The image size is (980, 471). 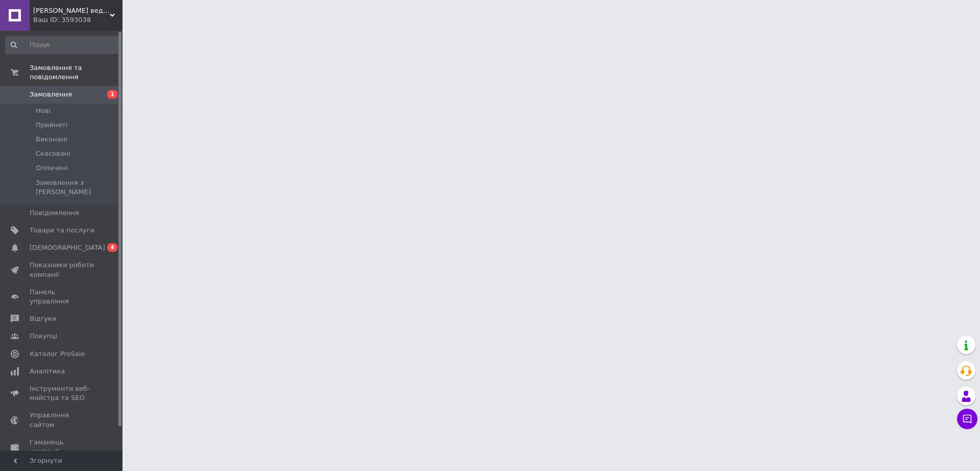 I want to click on span: Інструменти веб-майстра та SEO, so click(x=62, y=393).